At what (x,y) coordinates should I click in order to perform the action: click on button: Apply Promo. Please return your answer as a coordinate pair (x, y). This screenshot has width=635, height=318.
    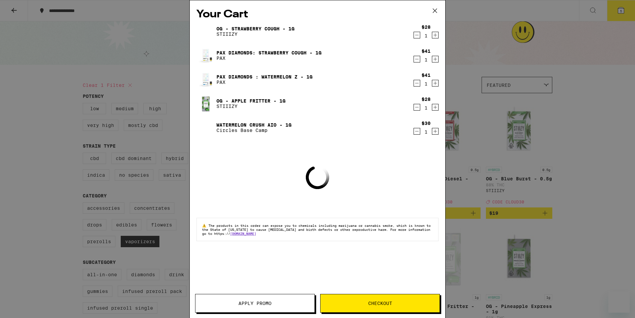
    Looking at the image, I should click on (255, 303).